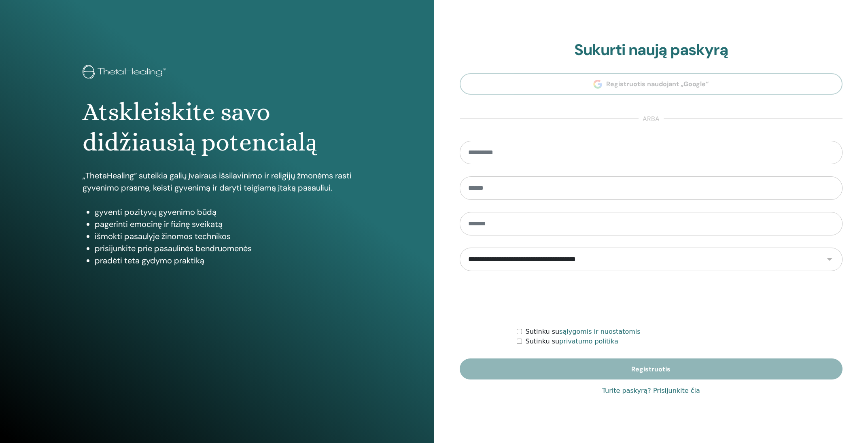 The image size is (868, 443). Describe the element at coordinates (173, 248) in the screenshot. I see `font: prisijunkite prie pasaulinės bendruomenės` at that location.